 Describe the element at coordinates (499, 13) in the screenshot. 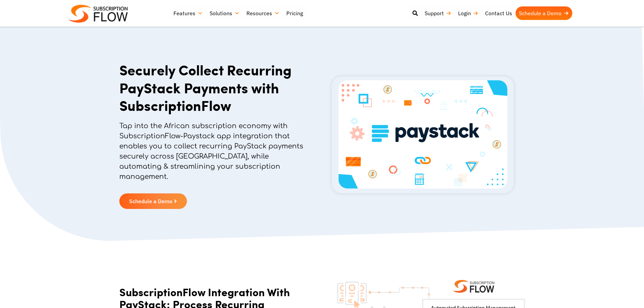

I see `a: Contact Us` at that location.